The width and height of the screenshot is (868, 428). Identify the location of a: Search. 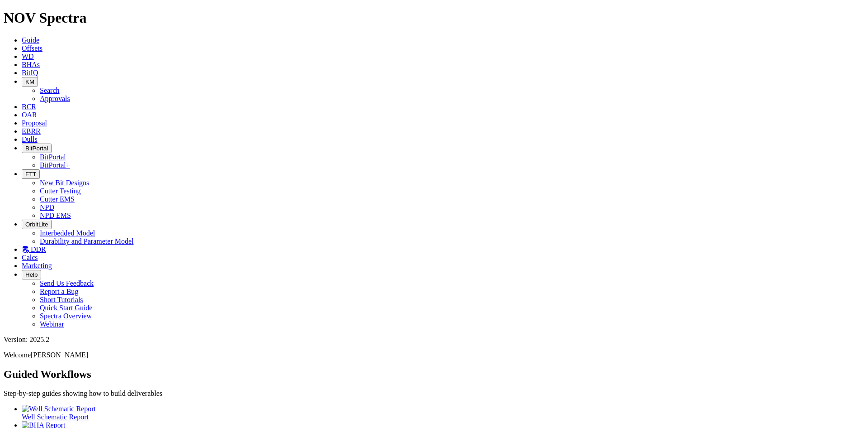
(50, 90).